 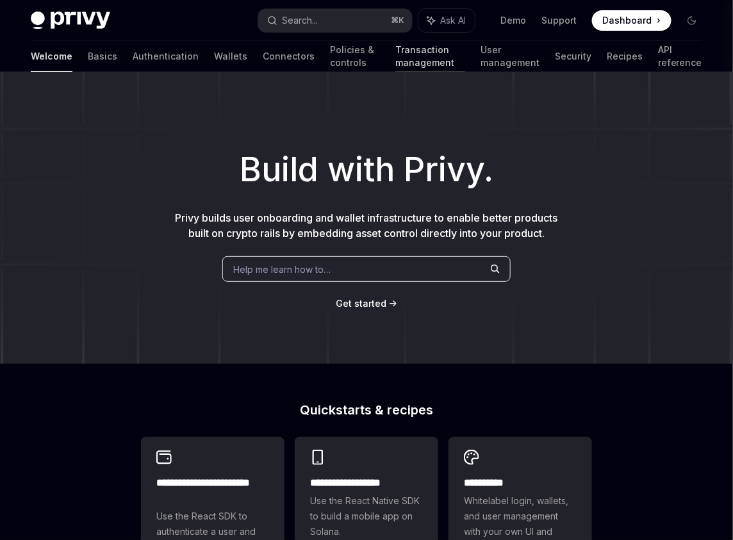 What do you see at coordinates (367, 410) in the screenshot?
I see `h2: Quickstarts & recipes` at bounding box center [367, 410].